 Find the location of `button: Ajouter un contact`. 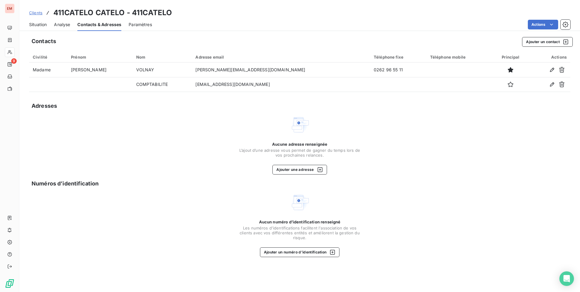

button: Ajouter un contact is located at coordinates (547, 42).